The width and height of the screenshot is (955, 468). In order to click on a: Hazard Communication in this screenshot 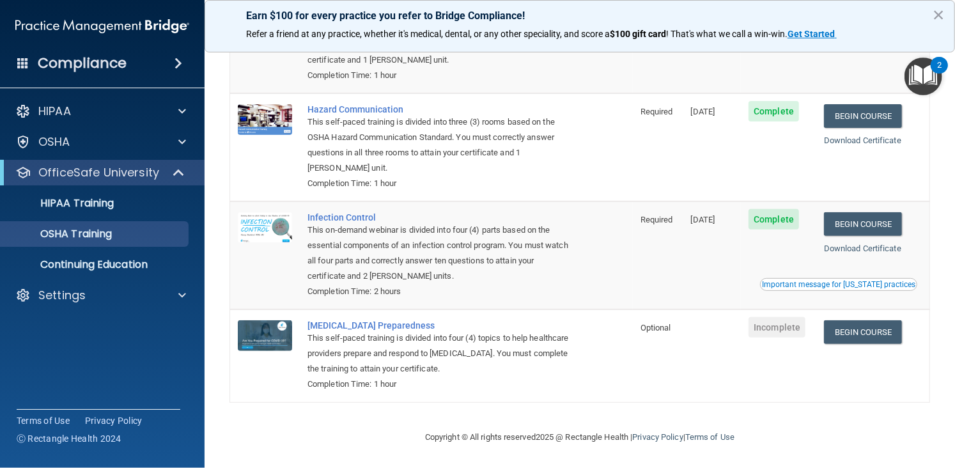, I will do `click(438, 109)`.